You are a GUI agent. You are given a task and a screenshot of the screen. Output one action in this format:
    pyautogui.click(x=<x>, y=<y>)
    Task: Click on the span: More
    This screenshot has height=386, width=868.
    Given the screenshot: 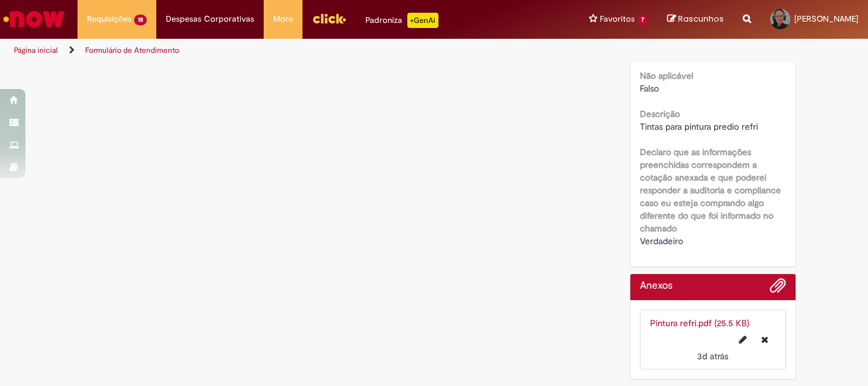 What is the action you would take?
    pyautogui.click(x=283, y=19)
    